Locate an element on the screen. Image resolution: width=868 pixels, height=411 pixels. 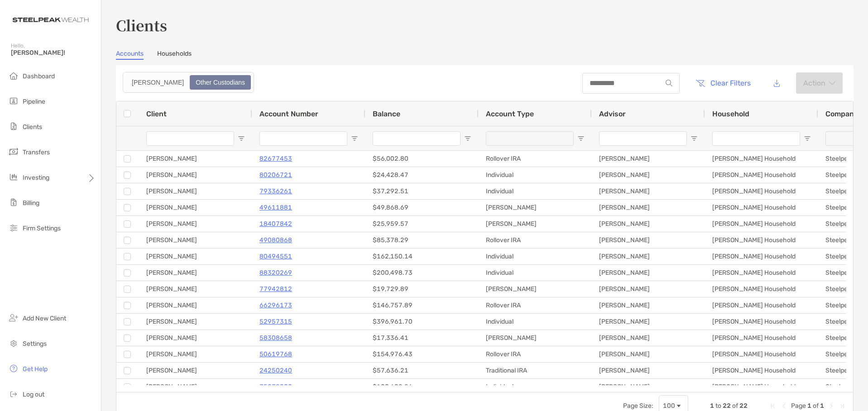
div: Next Page is located at coordinates (831, 406).